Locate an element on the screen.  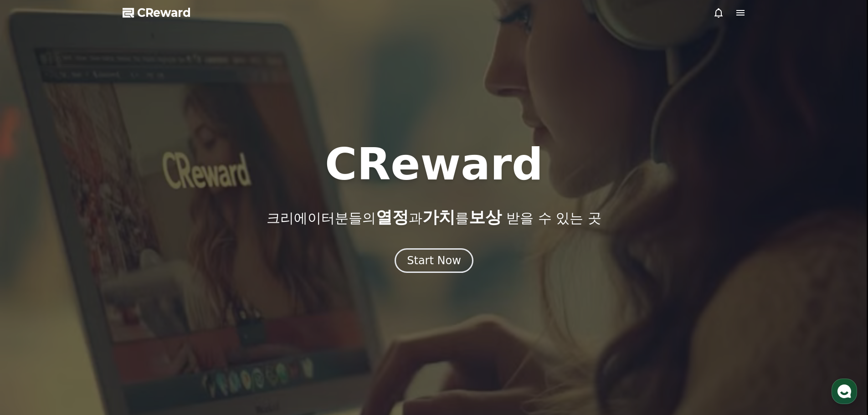
span: 가치 is located at coordinates (439, 217).